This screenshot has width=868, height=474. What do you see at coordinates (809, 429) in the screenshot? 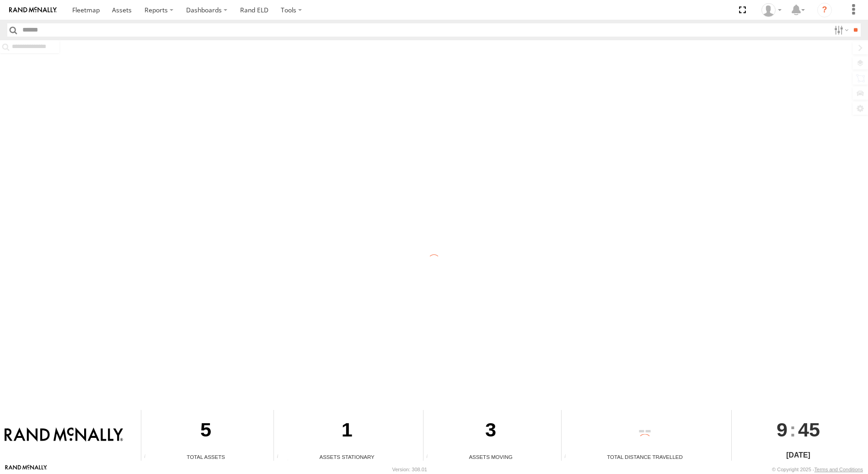
I see `span: 45` at bounding box center [809, 429].